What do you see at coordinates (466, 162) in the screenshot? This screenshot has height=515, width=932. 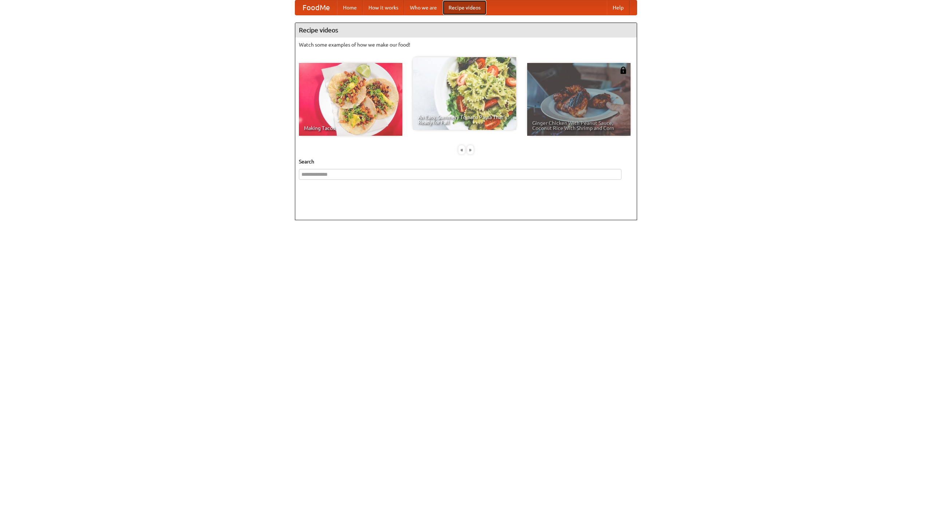 I see `h5: Search` at bounding box center [466, 162].